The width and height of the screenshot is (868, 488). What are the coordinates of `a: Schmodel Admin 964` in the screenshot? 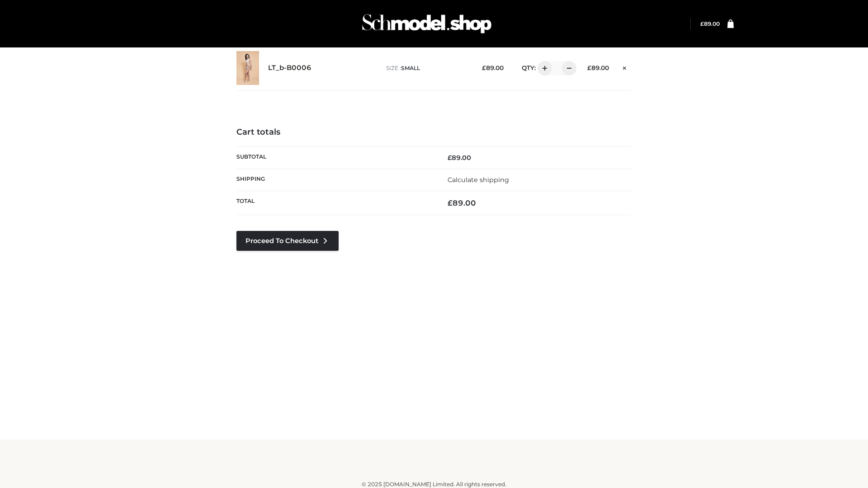 It's located at (427, 23).